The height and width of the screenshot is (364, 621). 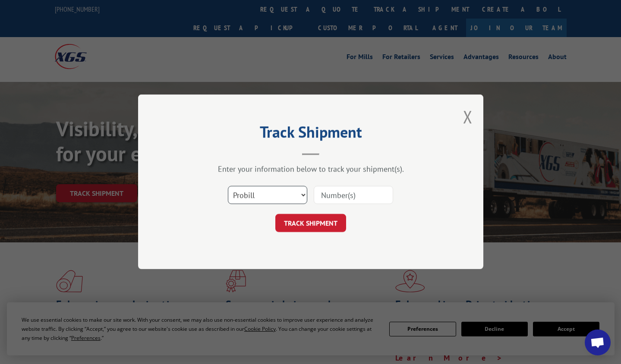 What do you see at coordinates (597, 342) in the screenshot?
I see `div: Open chat` at bounding box center [597, 342].